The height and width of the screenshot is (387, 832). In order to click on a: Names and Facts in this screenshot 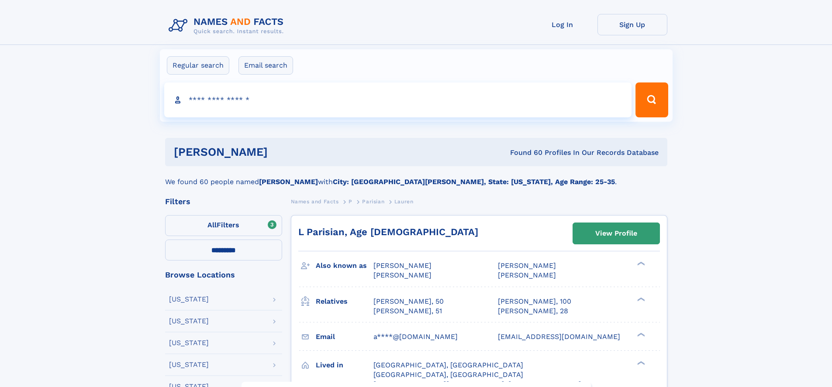, I will do `click(315, 201)`.